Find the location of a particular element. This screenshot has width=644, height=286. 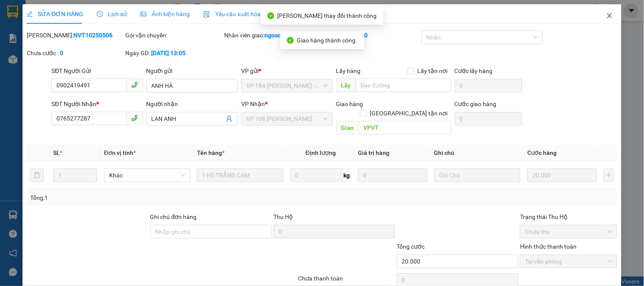

div: Nhân viên giao: is located at coordinates (272, 35).